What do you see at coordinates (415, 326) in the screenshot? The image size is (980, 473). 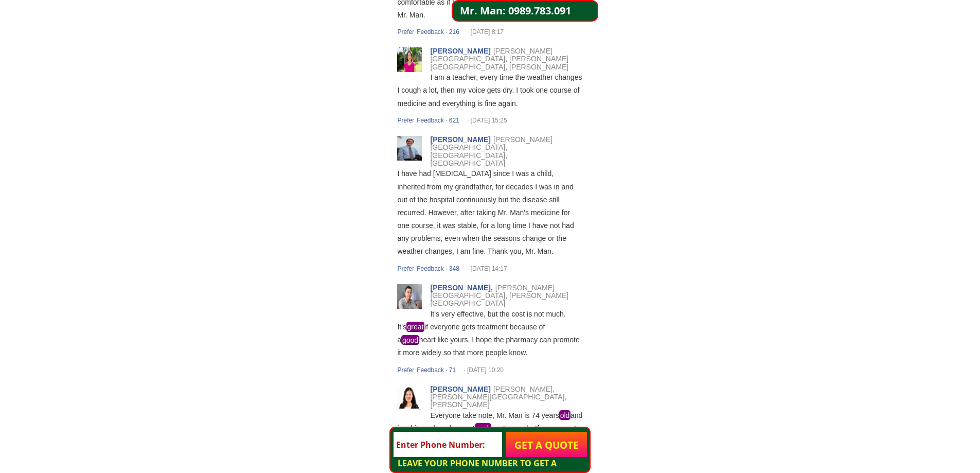 I see `mark: great` at bounding box center [415, 326].